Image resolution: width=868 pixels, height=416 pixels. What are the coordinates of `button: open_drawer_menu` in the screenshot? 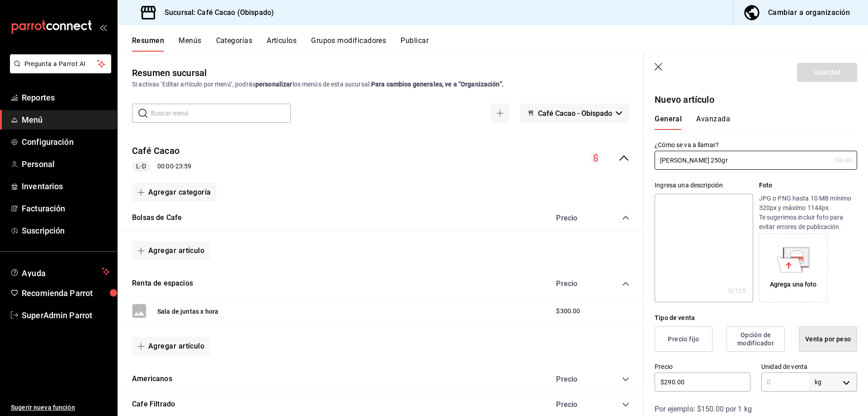 It's located at (103, 27).